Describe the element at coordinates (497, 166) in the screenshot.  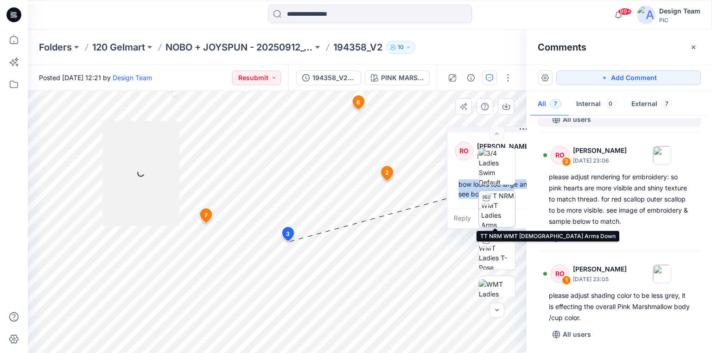
I see `img: 3/4 Ladies Swim Default` at that location.